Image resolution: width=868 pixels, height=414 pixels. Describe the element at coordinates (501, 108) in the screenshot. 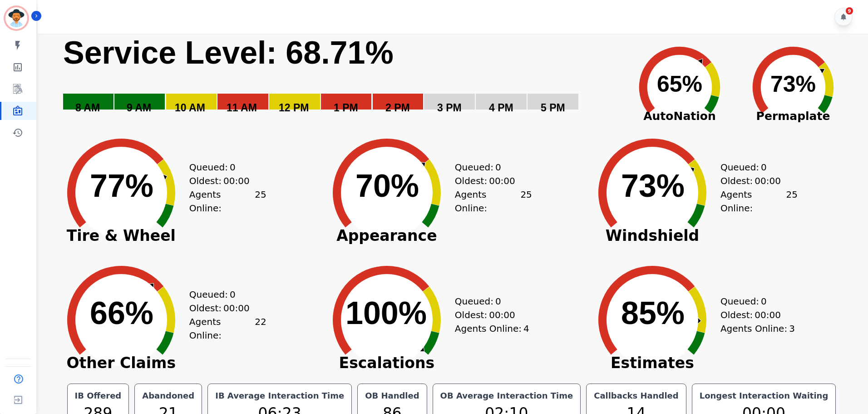

I see `text: 4 PM` at that location.